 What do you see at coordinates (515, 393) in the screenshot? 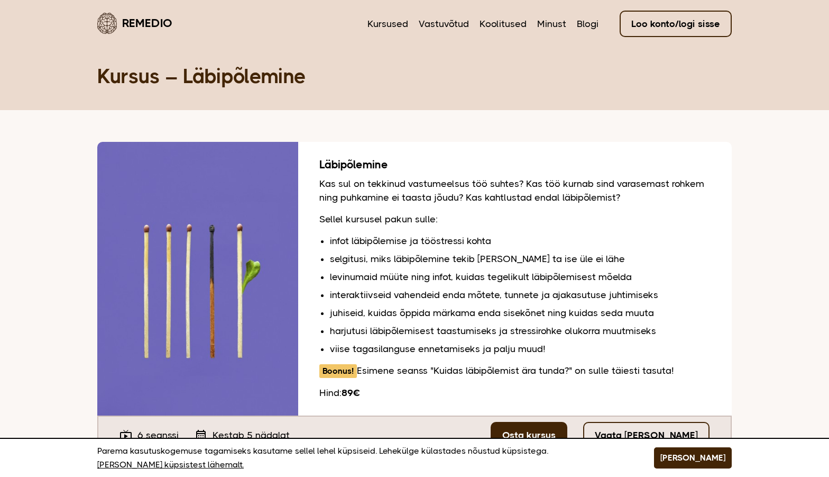
I see `div: Hind:` at bounding box center [515, 393].